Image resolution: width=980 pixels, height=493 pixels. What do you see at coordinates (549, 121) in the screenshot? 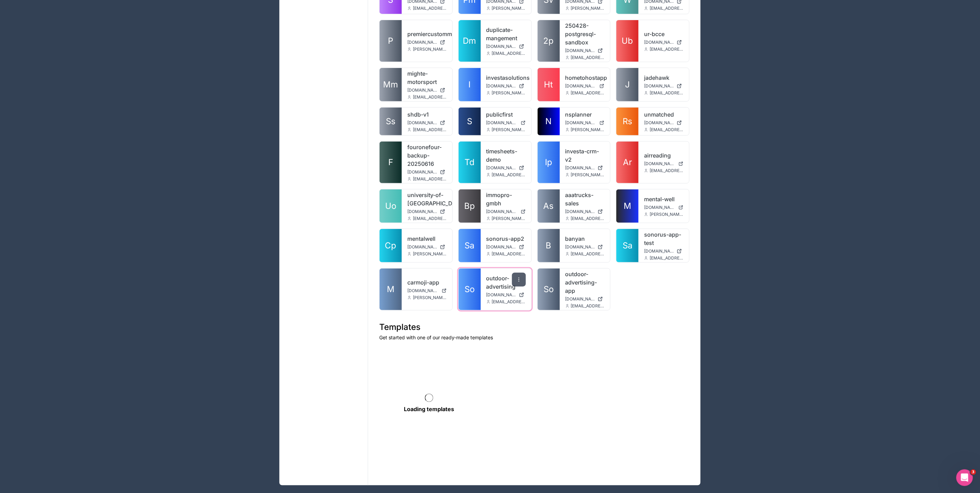
I see `span: N` at bounding box center [549, 121].